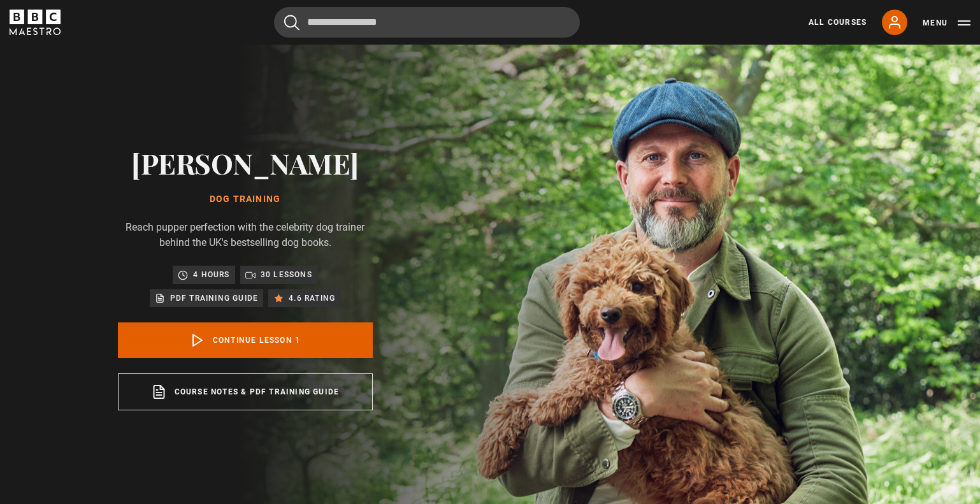 The image size is (980, 504). What do you see at coordinates (286, 274) in the screenshot?
I see `p: 30 lessons` at bounding box center [286, 274].